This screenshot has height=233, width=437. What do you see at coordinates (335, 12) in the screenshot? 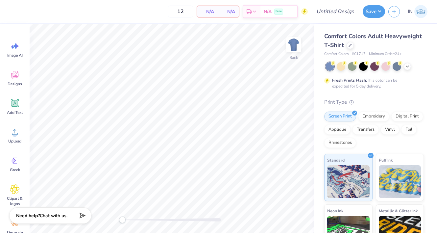
I see `input: Untitled Design` at bounding box center [335, 12].